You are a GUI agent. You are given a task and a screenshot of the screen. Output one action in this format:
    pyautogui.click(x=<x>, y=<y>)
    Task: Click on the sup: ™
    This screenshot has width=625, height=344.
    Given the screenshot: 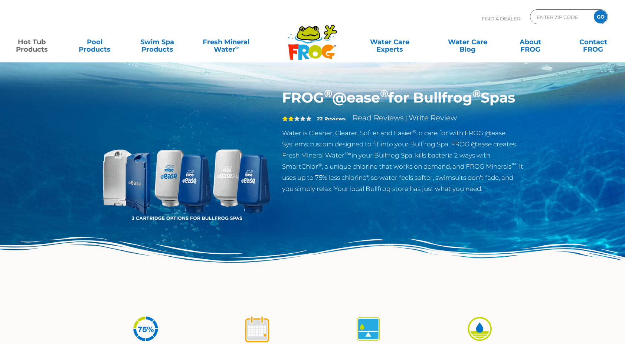 What is the action you would take?
    pyautogui.click(x=514, y=165)
    